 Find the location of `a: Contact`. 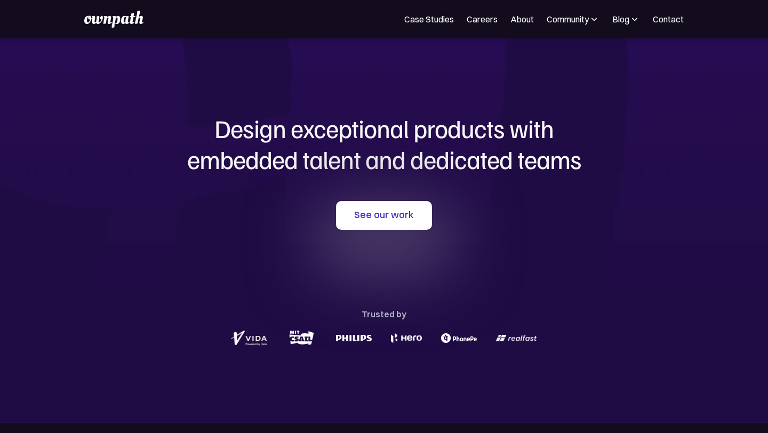

a: Contact is located at coordinates (668, 19).